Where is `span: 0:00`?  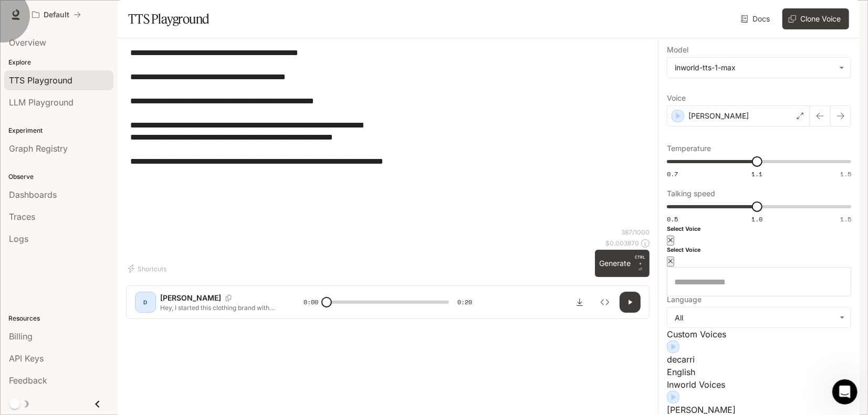
span: 0:00 is located at coordinates (311, 302).